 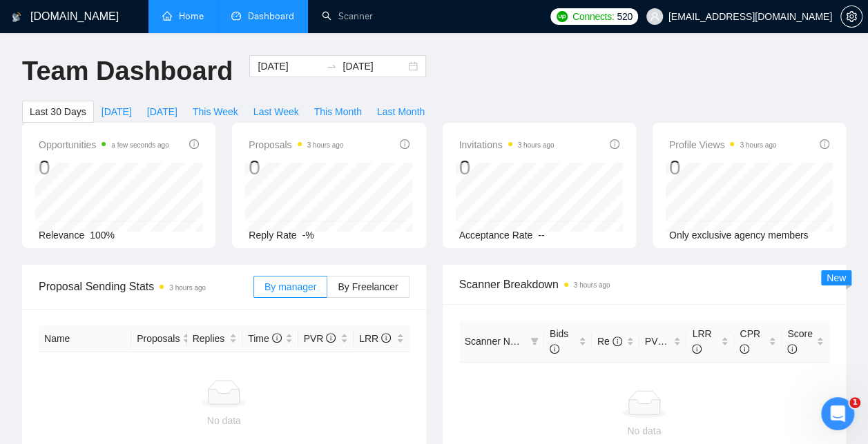 I want to click on button: This Month, so click(x=338, y=112).